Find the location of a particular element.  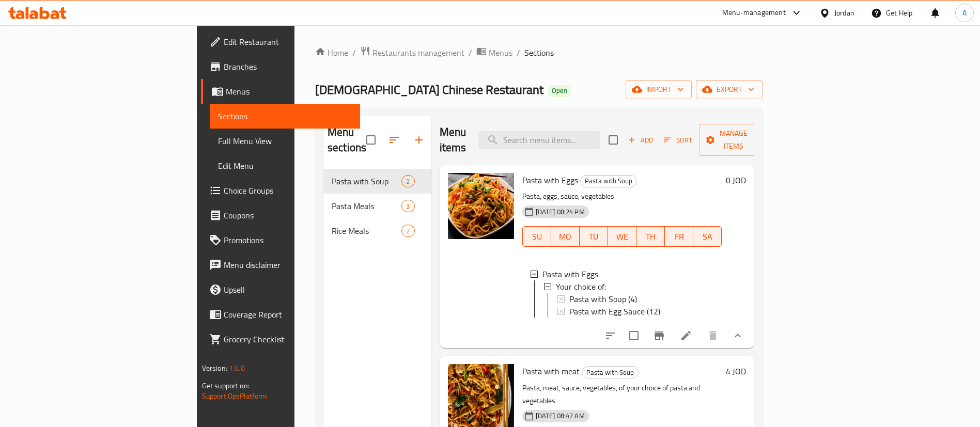

button: TH is located at coordinates (650, 236).